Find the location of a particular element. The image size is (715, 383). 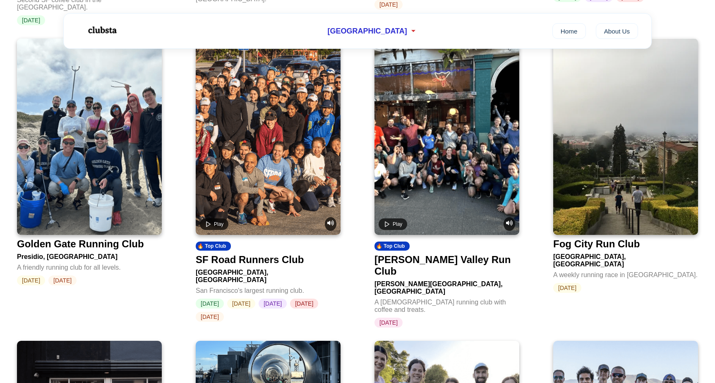

img: Logo is located at coordinates (102, 30).